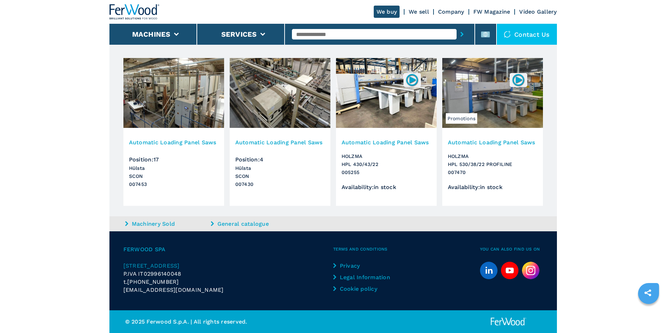 The width and height of the screenshot is (666, 333). I want to click on a: We buy, so click(387, 12).